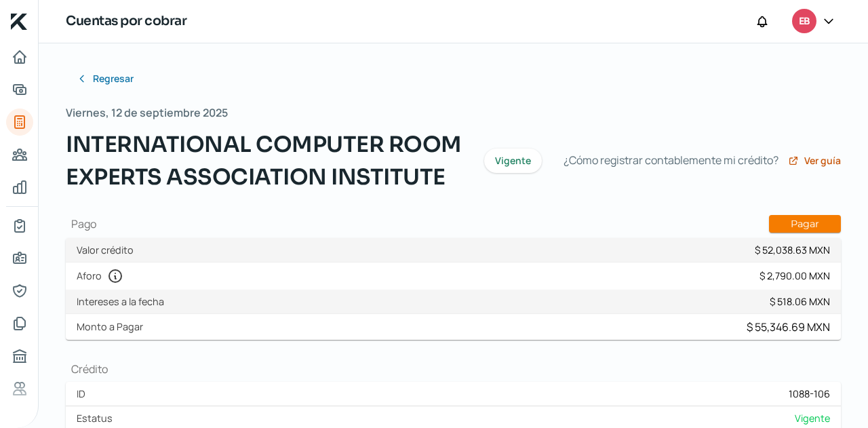 This screenshot has width=868, height=428. What do you see at coordinates (20, 258) in the screenshot?
I see `a: Información general` at bounding box center [20, 258].